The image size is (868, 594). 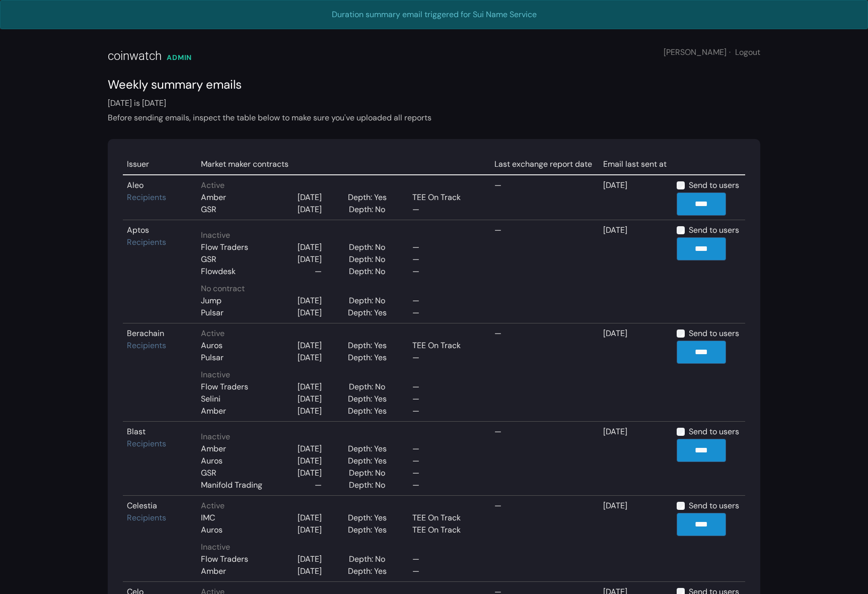 I want to click on td: Last exchange report date, so click(x=545, y=164).